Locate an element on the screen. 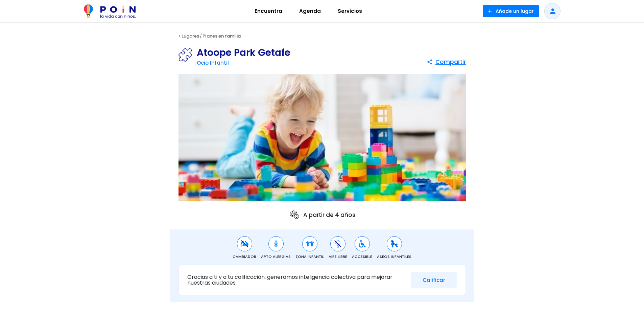  span: Cambiador is located at coordinates (244, 256).